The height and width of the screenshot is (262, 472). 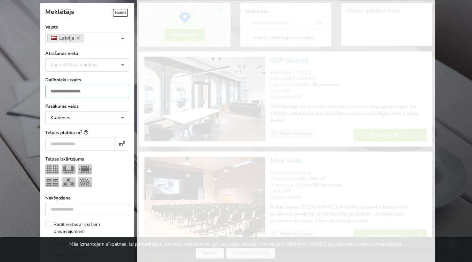 I want to click on div: Klātienes, so click(x=60, y=118).